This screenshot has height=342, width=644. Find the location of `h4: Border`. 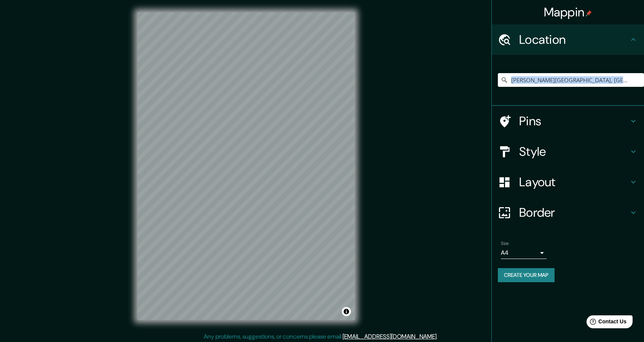

h4: Border is located at coordinates (574, 212).